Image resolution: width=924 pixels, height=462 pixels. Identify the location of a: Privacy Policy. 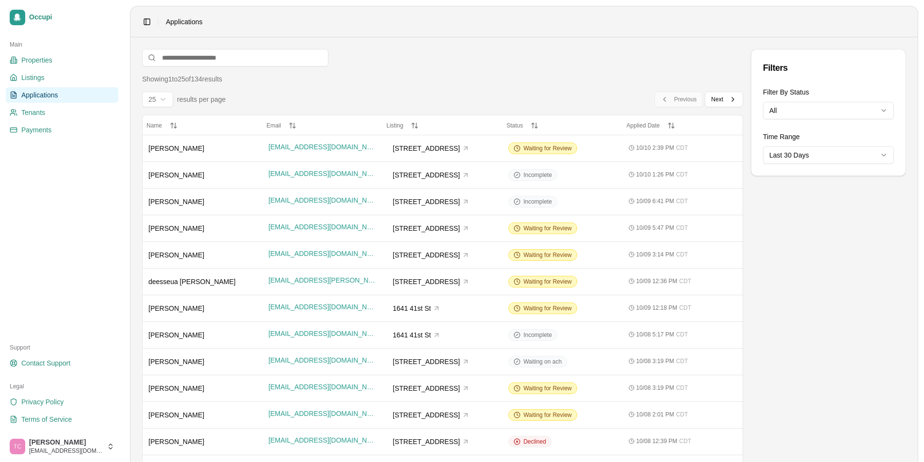
(62, 402).